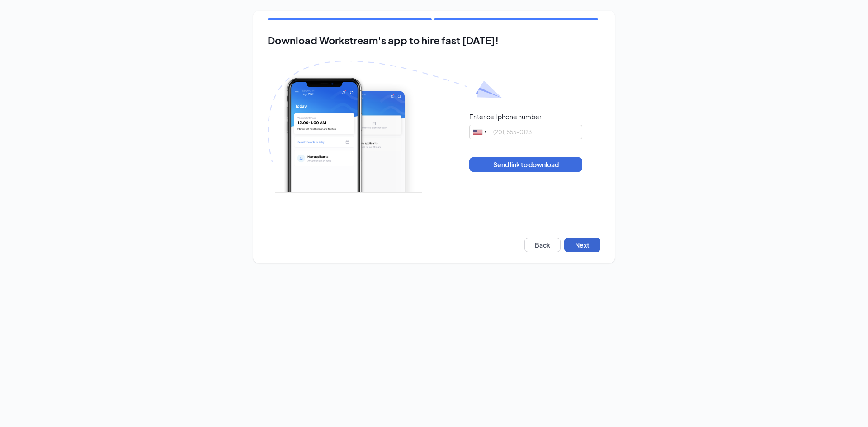  What do you see at coordinates (505, 116) in the screenshot?
I see `div: Enter cell phone number` at bounding box center [505, 116].